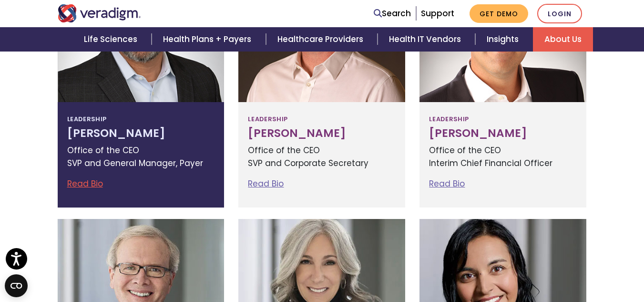 The width and height of the screenshot is (644, 302). I want to click on a: Login, so click(560, 13).